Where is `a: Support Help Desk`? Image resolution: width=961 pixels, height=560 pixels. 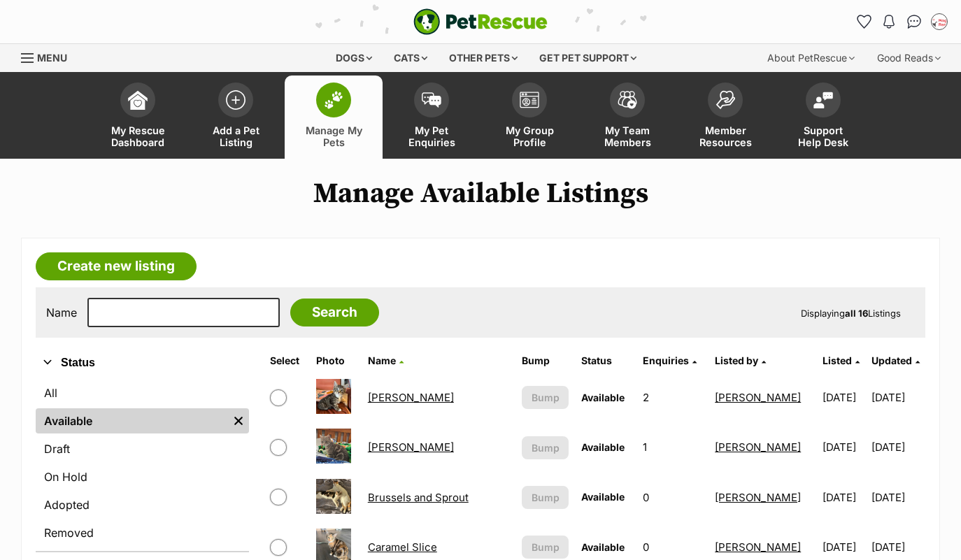 a: Support Help Desk is located at coordinates (824, 117).